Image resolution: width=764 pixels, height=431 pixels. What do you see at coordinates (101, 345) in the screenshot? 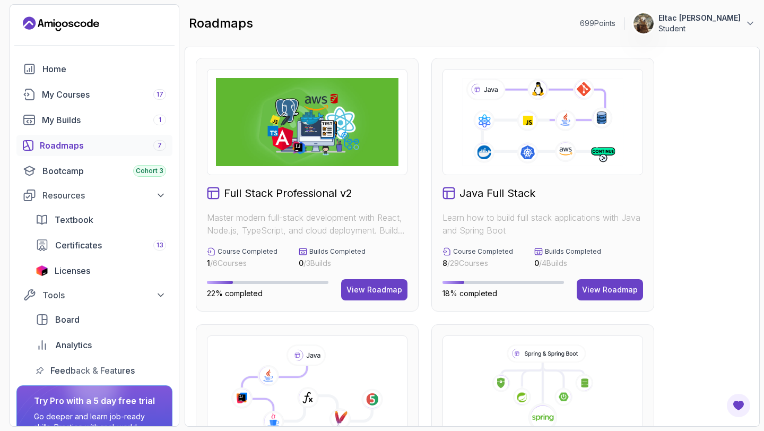
I see `a: analytics` at bounding box center [101, 345].